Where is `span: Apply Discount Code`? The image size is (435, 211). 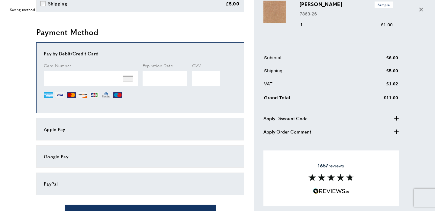 span: Apply Discount Code is located at coordinates (286, 118).